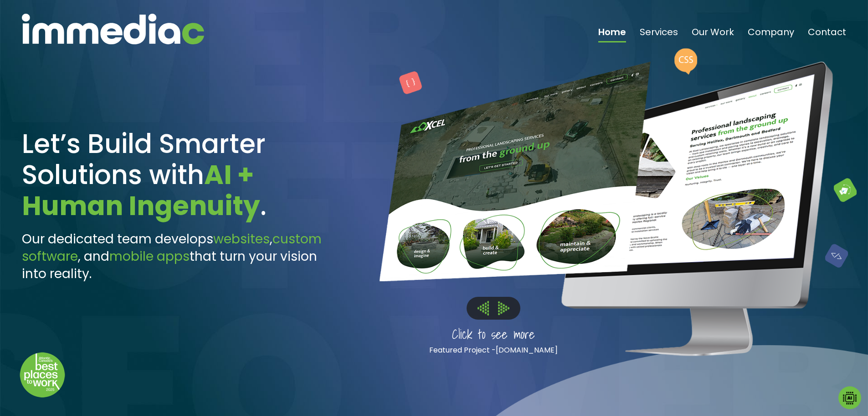 Image resolution: width=868 pixels, height=416 pixels. Describe the element at coordinates (493, 350) in the screenshot. I see `p: Featured Project -` at that location.